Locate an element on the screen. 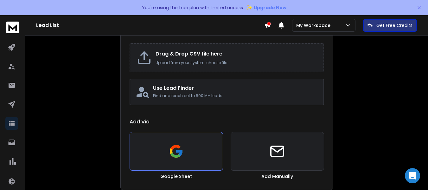 The image size is (428, 190). p: You're using the free plan with limited access is located at coordinates (192, 8).